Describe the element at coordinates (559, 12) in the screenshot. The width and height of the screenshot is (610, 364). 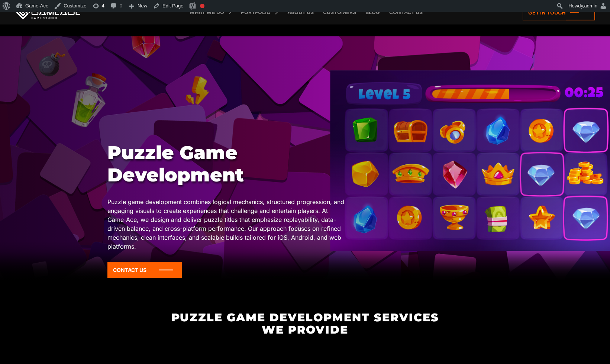
I see `a: Get in touch` at that location.